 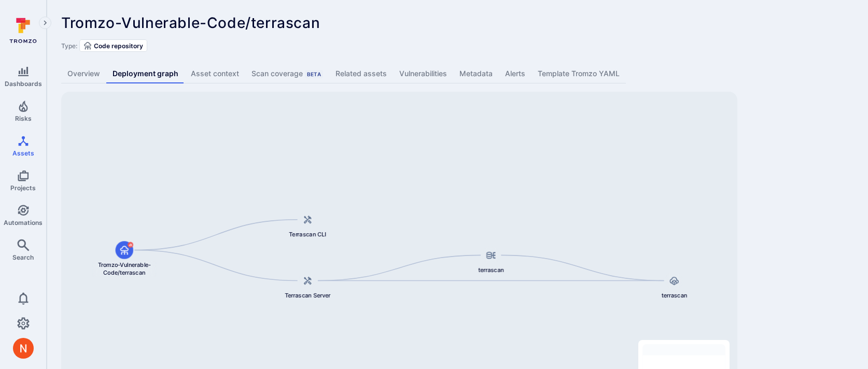 What do you see at coordinates (145, 74) in the screenshot?
I see `a: Deployment graph` at bounding box center [145, 74].